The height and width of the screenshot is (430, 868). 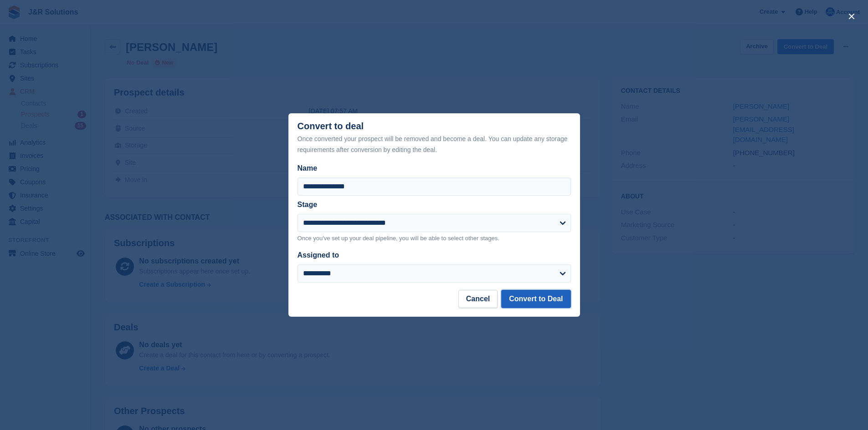 What do you see at coordinates (852, 17) in the screenshot?
I see `button: close` at bounding box center [852, 17].